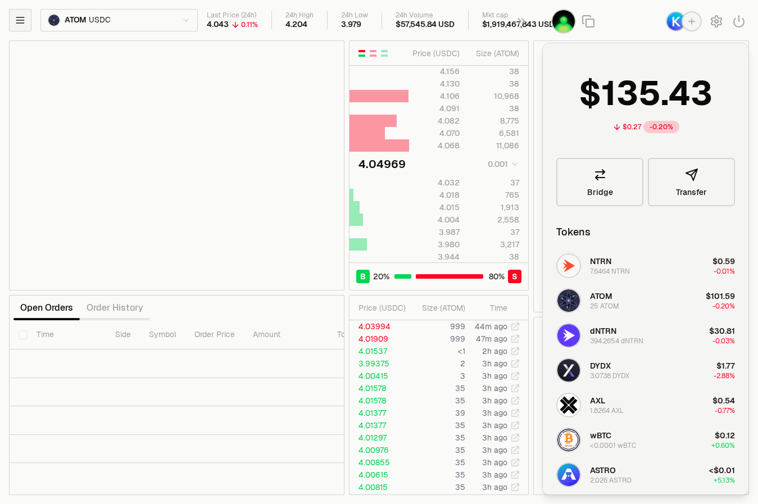 Image resolution: width=758 pixels, height=504 pixels. What do you see at coordinates (607, 411) in the screenshot?
I see `div: 1.8264 AXL` at bounding box center [607, 411].